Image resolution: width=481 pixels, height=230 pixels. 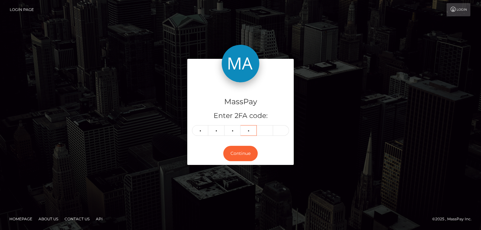 I want to click on a: Homepage, so click(x=21, y=219).